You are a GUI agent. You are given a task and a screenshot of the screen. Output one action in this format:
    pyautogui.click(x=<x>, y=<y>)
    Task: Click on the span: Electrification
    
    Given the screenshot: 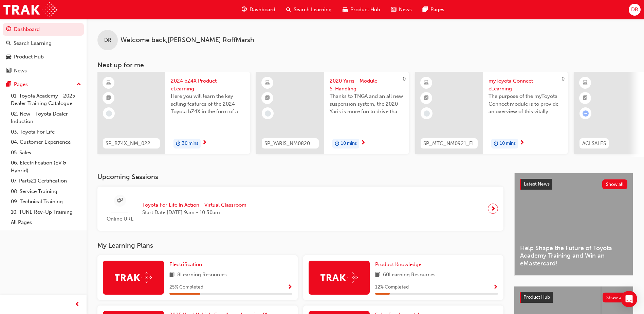 What is the action you would take?
    pyautogui.click(x=186, y=265)
    